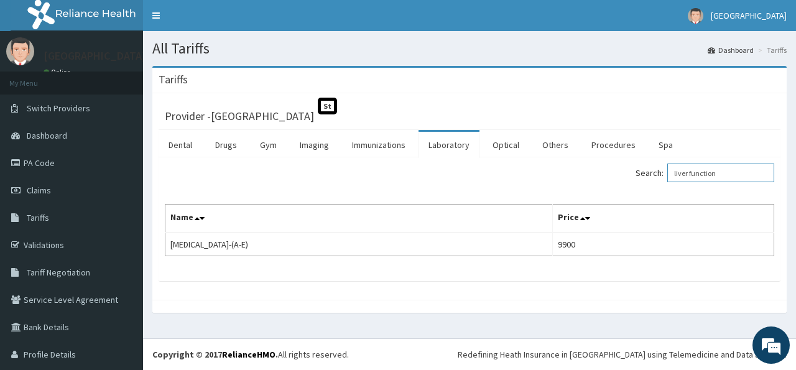 This screenshot has width=796, height=370. I want to click on a: Others, so click(555, 145).